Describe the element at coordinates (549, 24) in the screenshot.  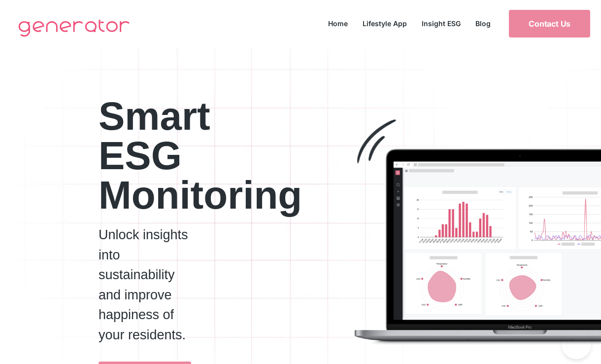
I see `a: Contact Us` at that location.